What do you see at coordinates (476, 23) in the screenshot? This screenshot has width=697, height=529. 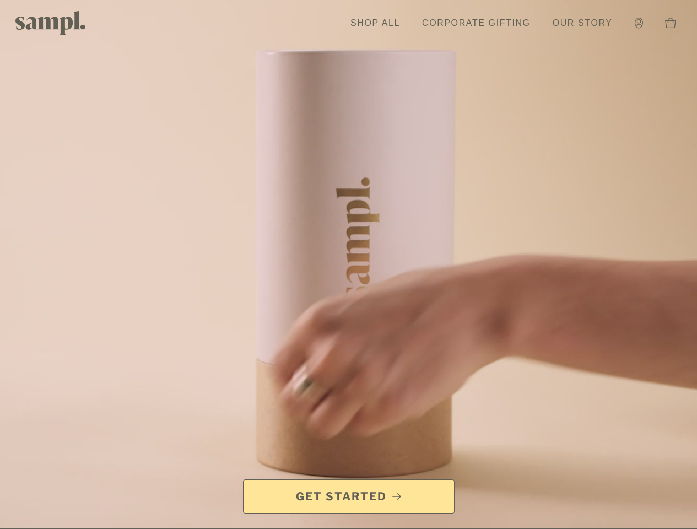 I see `a: Corporate Gifting` at bounding box center [476, 23].